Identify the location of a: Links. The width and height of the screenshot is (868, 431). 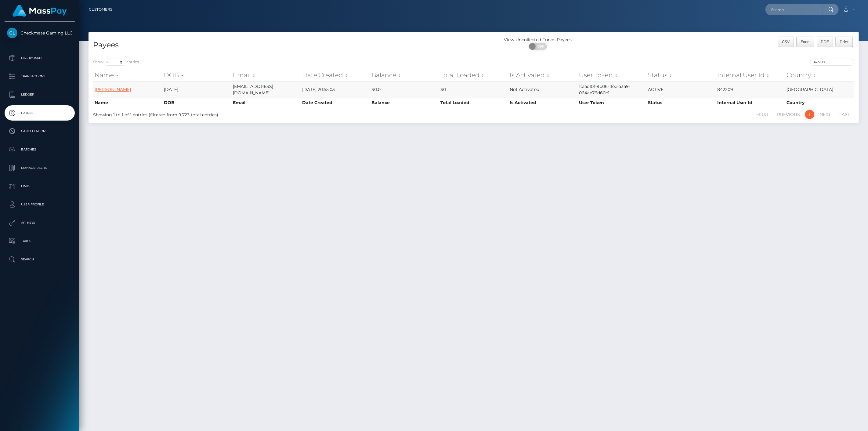
(39, 186).